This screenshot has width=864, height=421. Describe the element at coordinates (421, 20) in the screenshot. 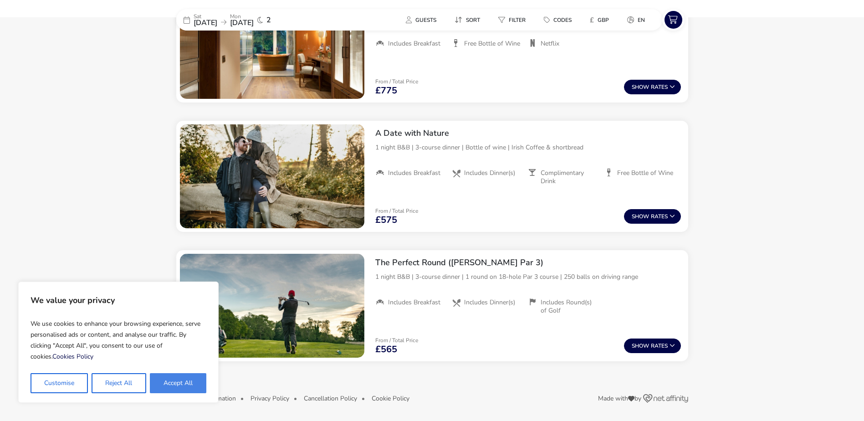

I see `button: Guests` at that location.